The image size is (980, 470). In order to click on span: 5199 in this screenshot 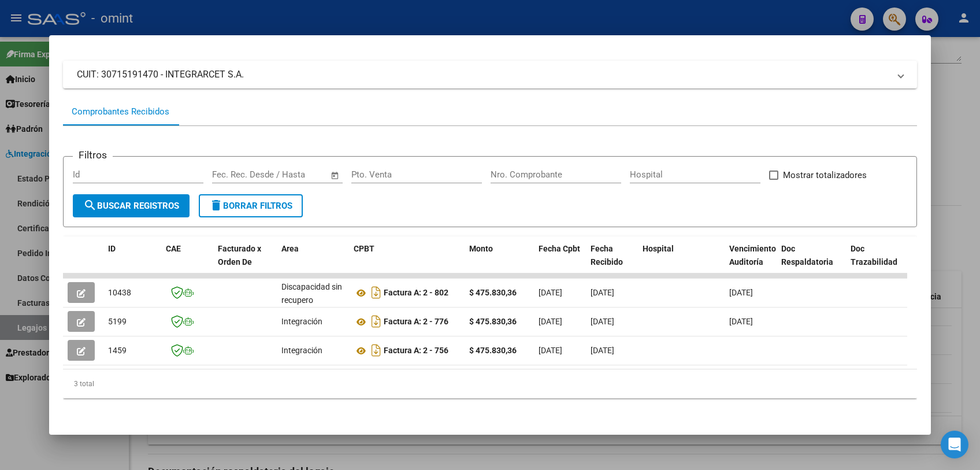, I will do `click(118, 321)`.